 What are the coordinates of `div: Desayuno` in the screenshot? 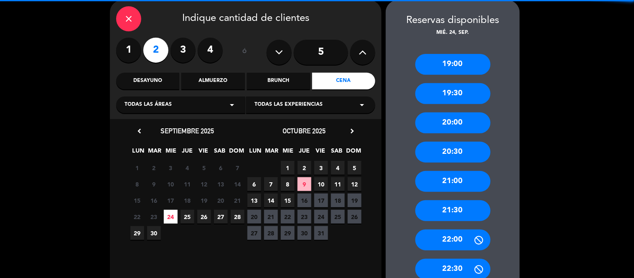 It's located at (148, 81).